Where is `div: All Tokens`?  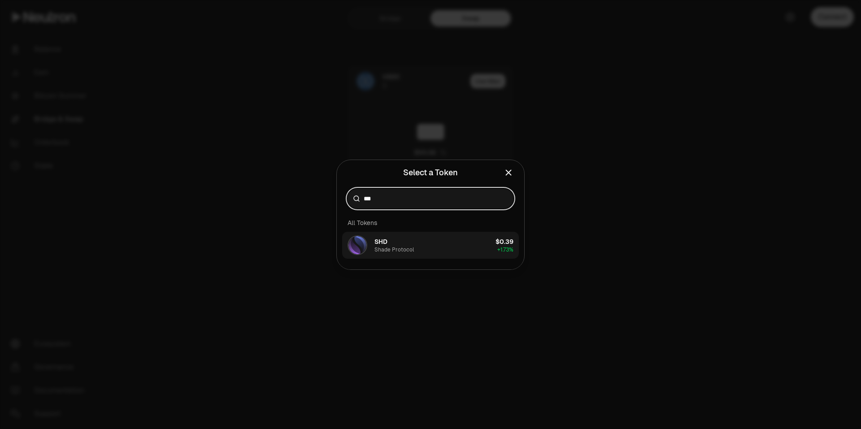 div: All Tokens is located at coordinates (430, 223).